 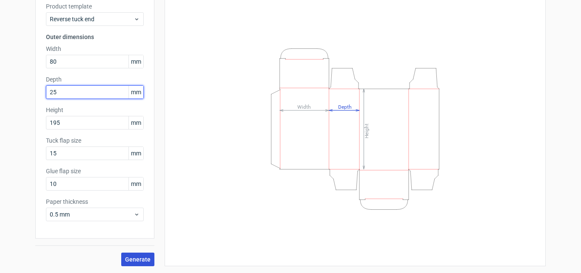 What do you see at coordinates (91, 215) in the screenshot?
I see `span: 0.5 mm` at bounding box center [91, 215].